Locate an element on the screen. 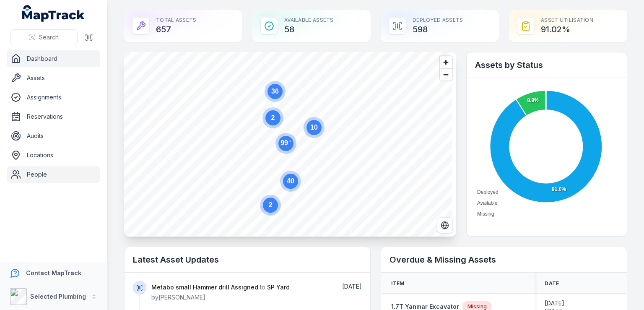  a: SP Yard is located at coordinates (278, 287).